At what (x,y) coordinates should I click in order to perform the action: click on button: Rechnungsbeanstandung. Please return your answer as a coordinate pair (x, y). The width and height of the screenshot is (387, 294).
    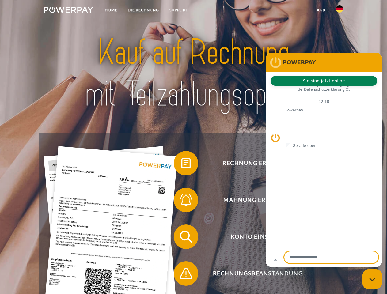
    Looking at the image, I should click on (253, 273).